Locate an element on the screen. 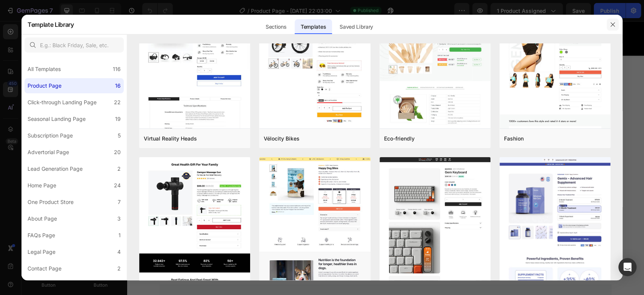 This screenshot has width=644, height=295. p: Waarom is een waterfilter zo belangrijk? is located at coordinates (116, 237).